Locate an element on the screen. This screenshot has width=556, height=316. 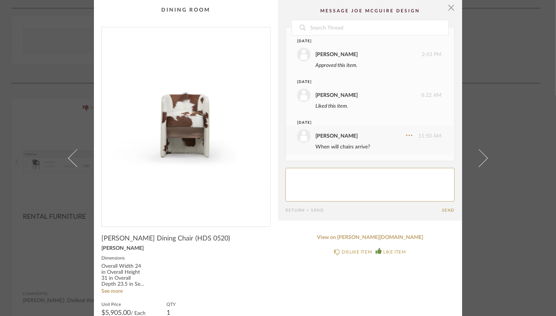
label: Unit Price is located at coordinates (124, 304).